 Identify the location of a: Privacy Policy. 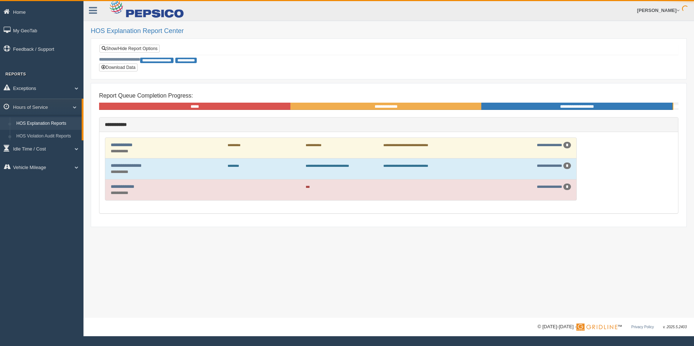
(642, 327).